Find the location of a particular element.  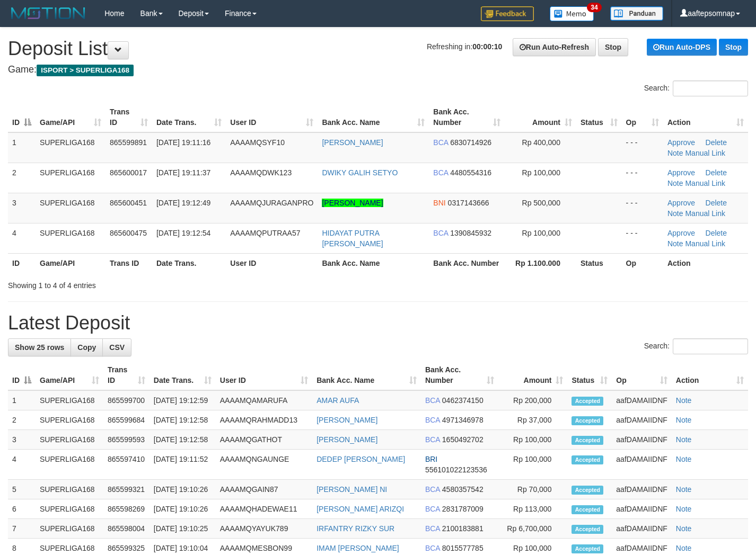

span: Copy 1650492702 to clipboard is located at coordinates (462, 439).